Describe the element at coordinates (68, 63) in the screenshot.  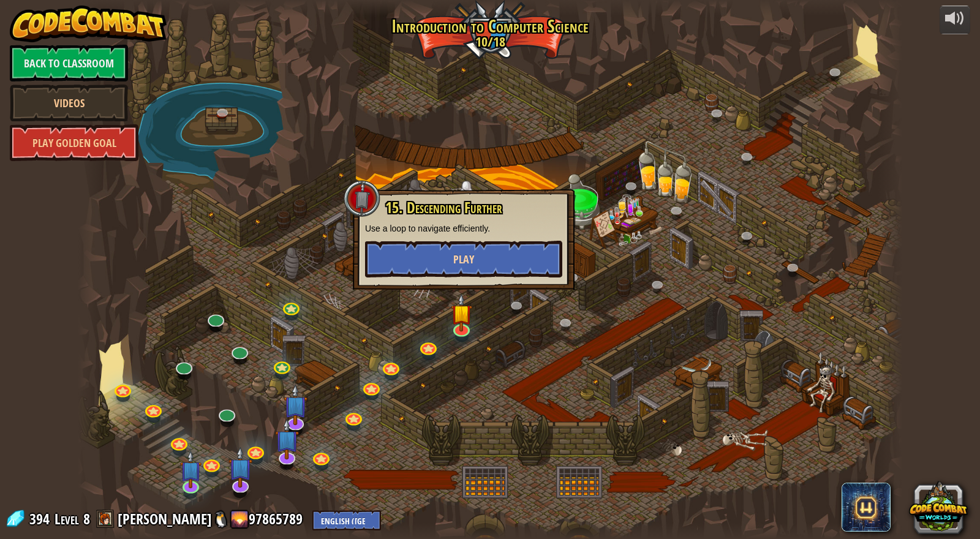
I see `a: Back to Classroom` at that location.